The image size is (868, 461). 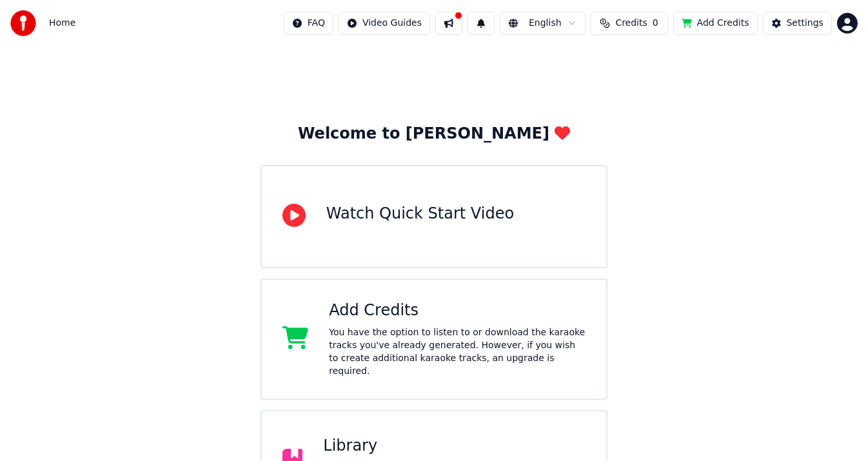 I want to click on img: youka, so click(x=23, y=23).